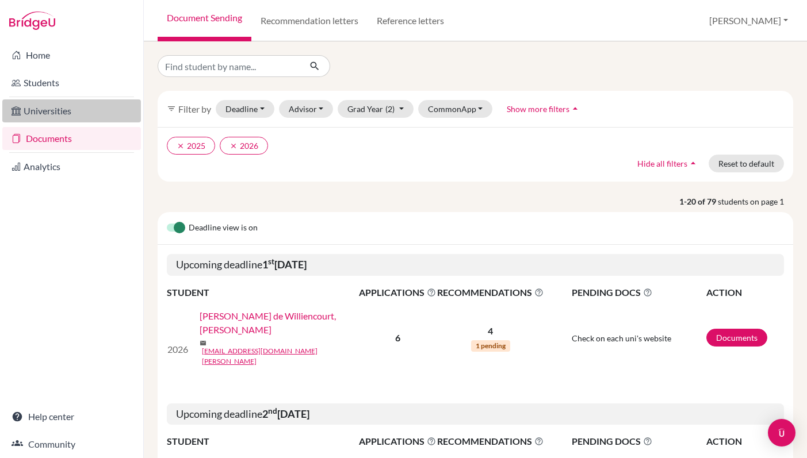 Image resolution: width=807 pixels, height=458 pixels. What do you see at coordinates (746, 163) in the screenshot?
I see `button: Reset to default` at bounding box center [746, 163].